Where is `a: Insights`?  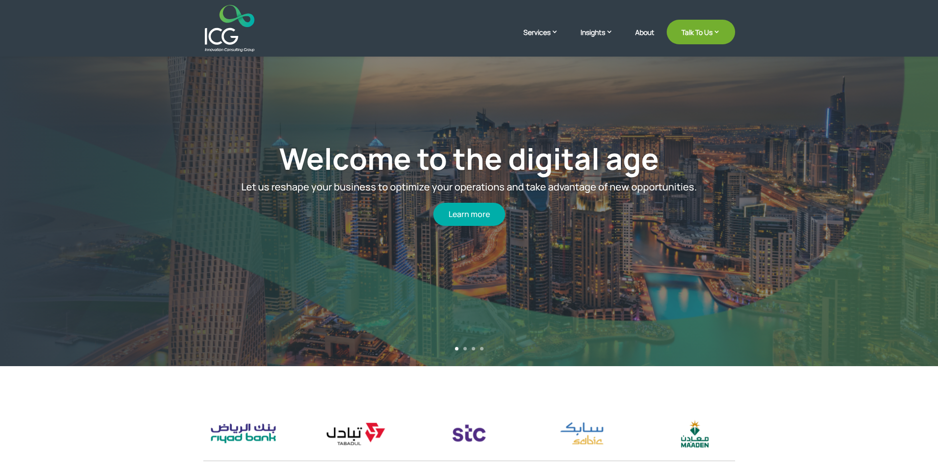
a: Insights is located at coordinates (602, 39).